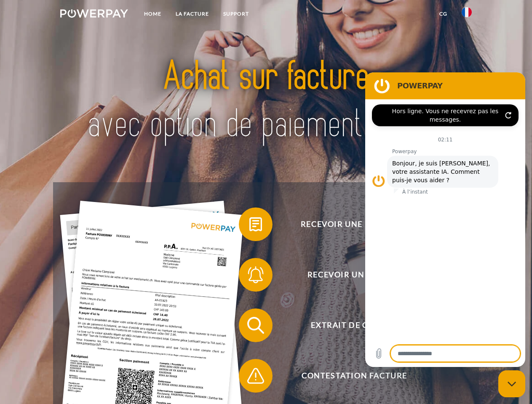 This screenshot has height=404, width=532. I want to click on a: Support, so click(236, 14).